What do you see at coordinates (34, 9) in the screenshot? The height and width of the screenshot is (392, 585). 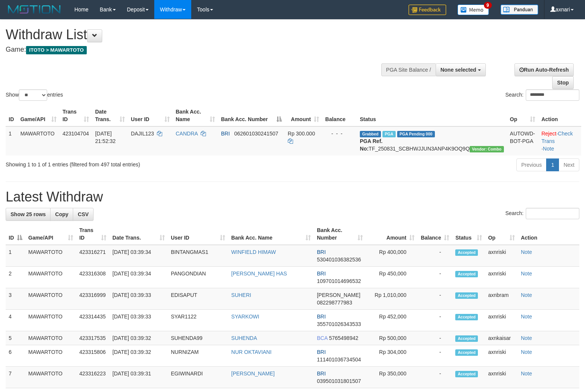 I see `img: MOTION_logo.png` at bounding box center [34, 9].